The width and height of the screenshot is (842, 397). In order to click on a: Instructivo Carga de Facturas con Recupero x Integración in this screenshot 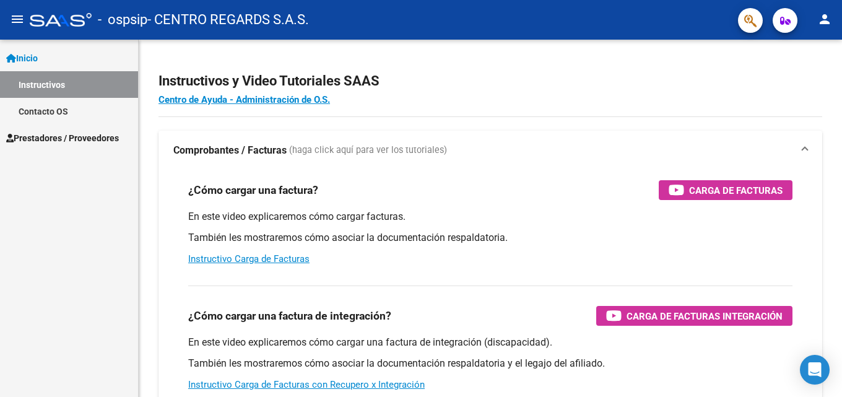, I will do `click(307, 385)`.